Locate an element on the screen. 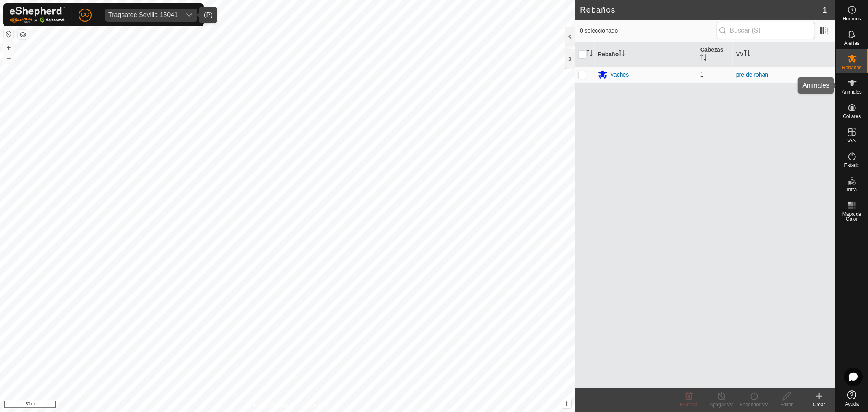 Image resolution: width=868 pixels, height=412 pixels. div: Editar is located at coordinates (787, 405).